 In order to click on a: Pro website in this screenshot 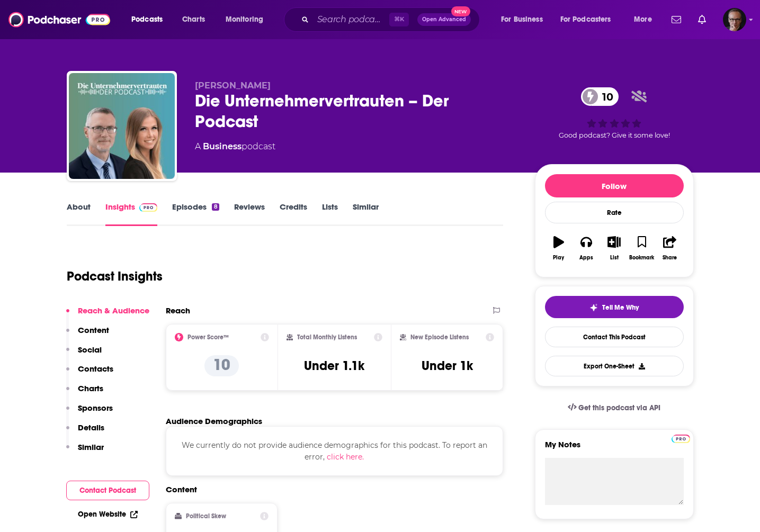, I will do `click(681, 438)`.